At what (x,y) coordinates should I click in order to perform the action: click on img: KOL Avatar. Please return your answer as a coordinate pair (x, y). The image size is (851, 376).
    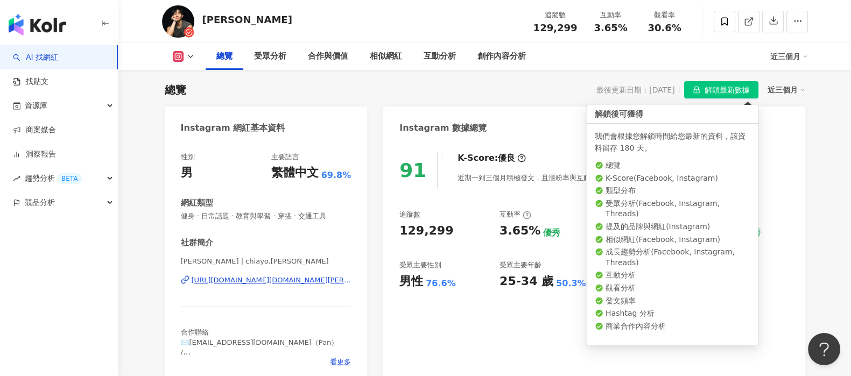
    Looking at the image, I should click on (178, 22).